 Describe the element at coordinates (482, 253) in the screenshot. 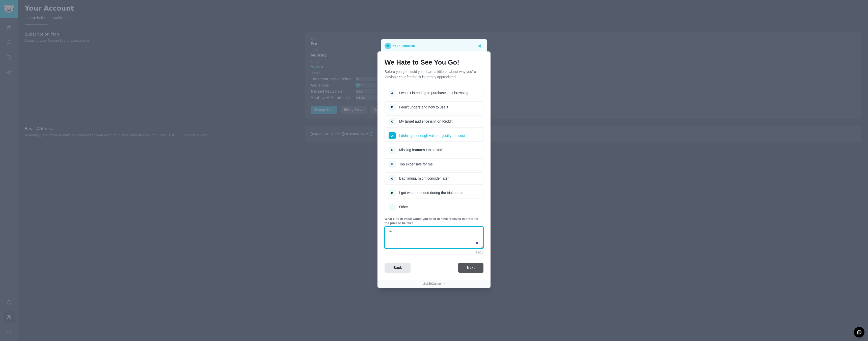

I see `span: 10` at that location.